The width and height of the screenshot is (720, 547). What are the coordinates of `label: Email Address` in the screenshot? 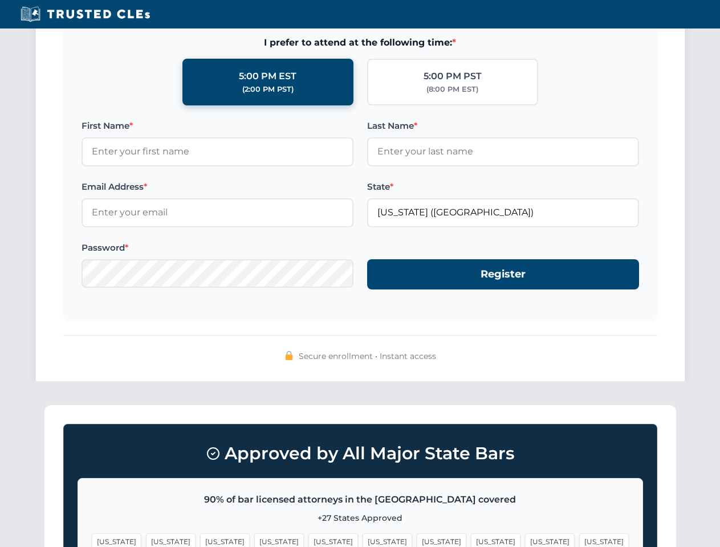 It's located at (217, 187).